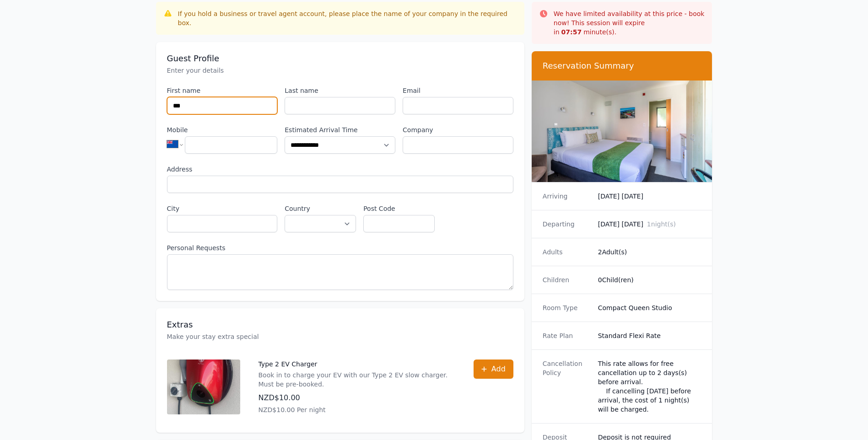  What do you see at coordinates (622, 66) in the screenshot?
I see `h3: Reservation Summary` at bounding box center [622, 66].